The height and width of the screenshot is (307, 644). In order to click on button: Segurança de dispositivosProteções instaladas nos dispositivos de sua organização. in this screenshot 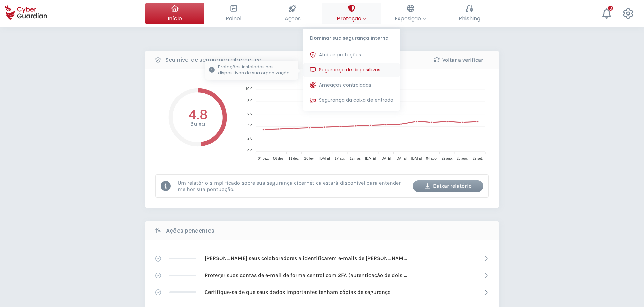, I will do `click(352, 70)`.